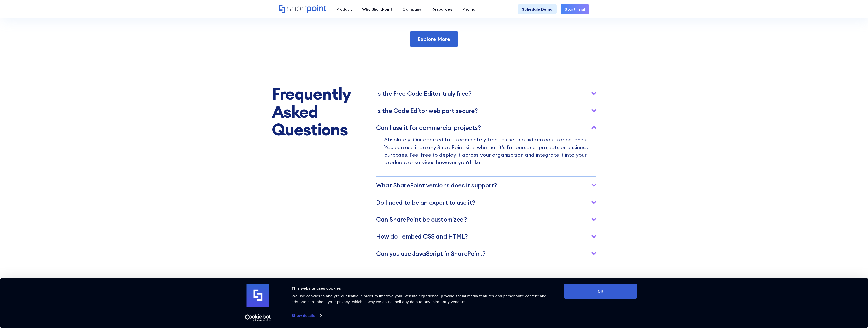  Describe the element at coordinates (344, 9) in the screenshot. I see `a: Product` at that location.